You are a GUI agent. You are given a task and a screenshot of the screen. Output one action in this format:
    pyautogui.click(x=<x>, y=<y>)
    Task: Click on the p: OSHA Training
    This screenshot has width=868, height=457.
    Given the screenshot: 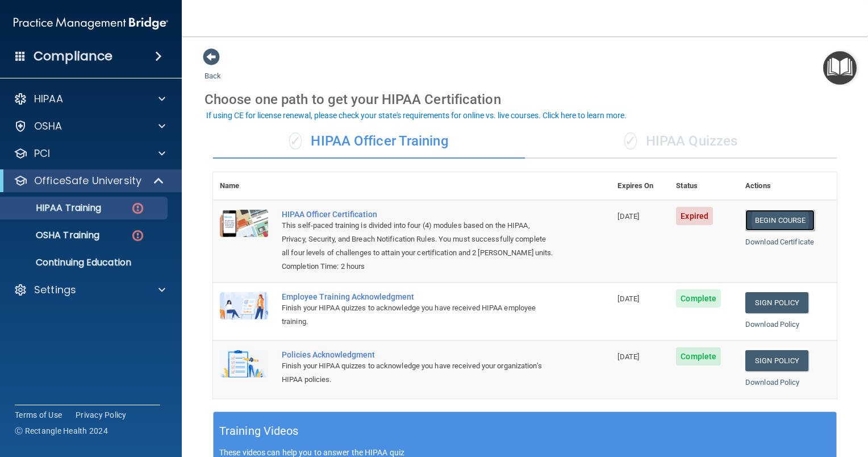 What is the action you would take?
    pyautogui.click(x=54, y=235)
    